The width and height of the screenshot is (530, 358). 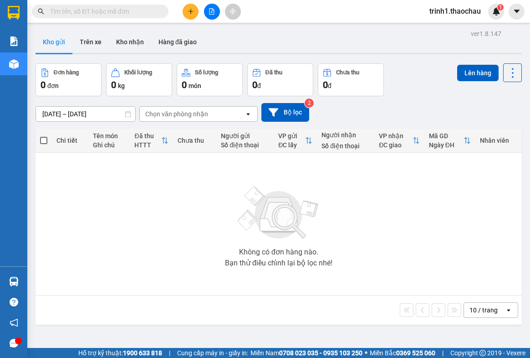 What do you see at coordinates (486, 34) in the screenshot?
I see `div: ver 1.8.147` at bounding box center [486, 34].